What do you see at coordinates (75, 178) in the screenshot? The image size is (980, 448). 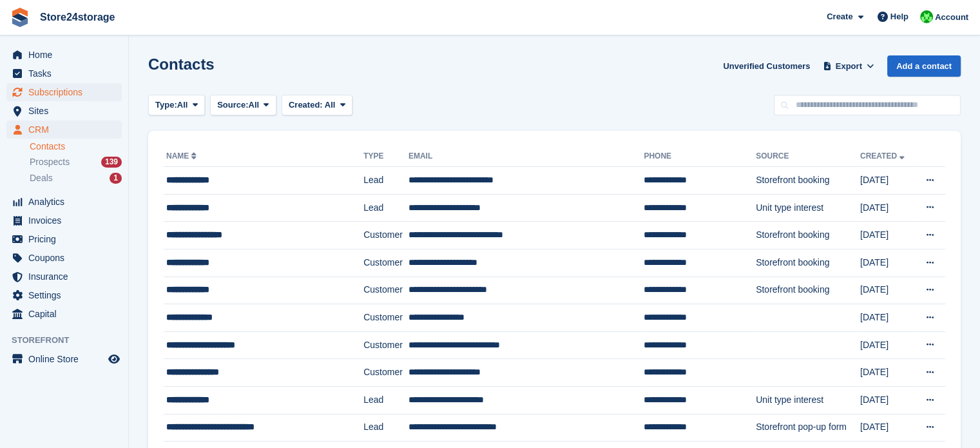 I see `a: Deals 1` at bounding box center [75, 178].